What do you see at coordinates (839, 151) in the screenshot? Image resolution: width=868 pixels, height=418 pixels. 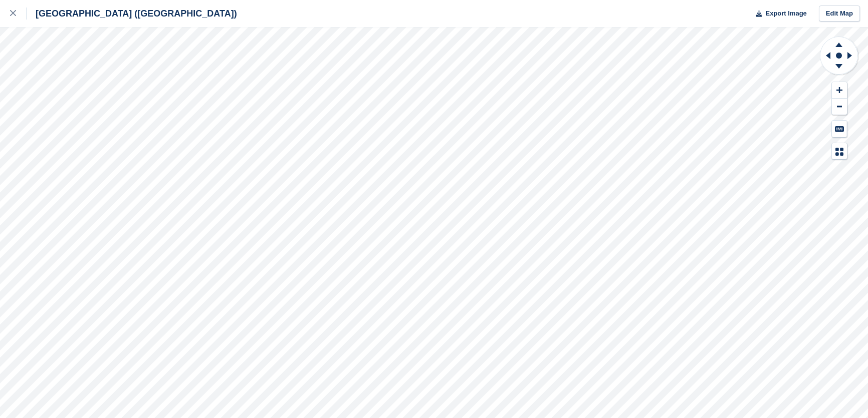 I see `button: Map Legend` at bounding box center [839, 151].